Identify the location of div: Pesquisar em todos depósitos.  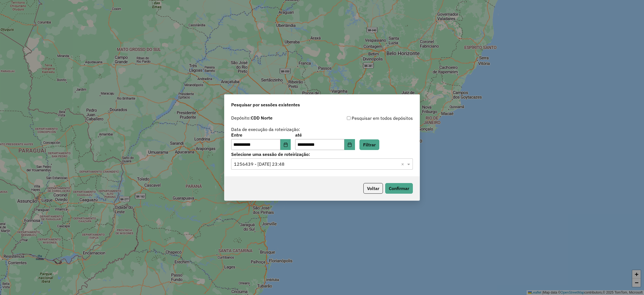
(367, 118).